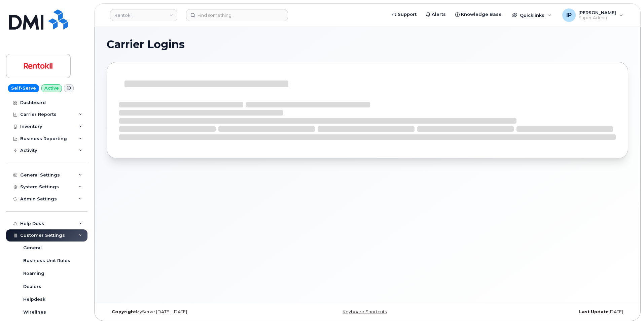 This screenshot has width=644, height=321. I want to click on a: Keyboard Shortcuts, so click(365, 311).